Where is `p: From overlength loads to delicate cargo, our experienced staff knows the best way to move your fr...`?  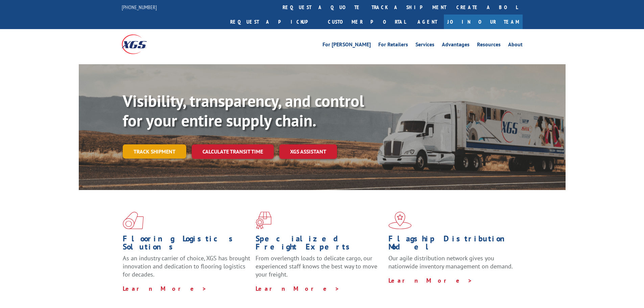
p: From overlength loads to delicate cargo, our experienced staff knows the best way to move your fr... is located at coordinates (319, 270).